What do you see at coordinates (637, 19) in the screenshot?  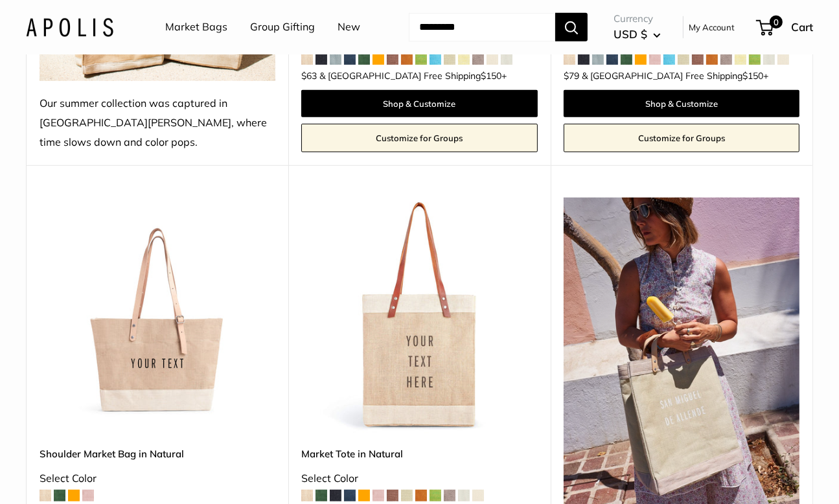 I see `span: Currency` at bounding box center [637, 19].